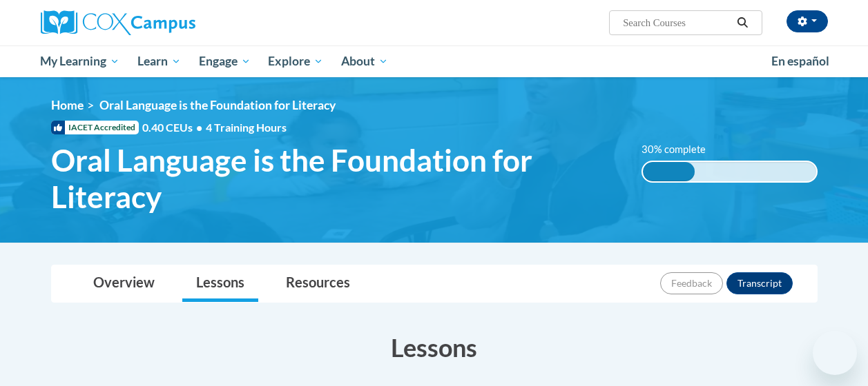 This screenshot has height=386, width=868. I want to click on input: Search Courses, so click(676, 23).